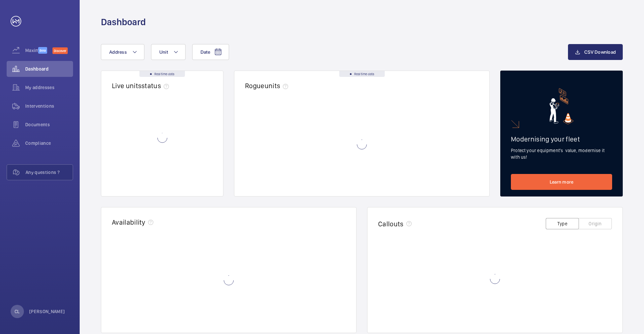 Image resolution: width=644 pixels, height=334 pixels. Describe the element at coordinates (391, 224) in the screenshot. I see `h2: Callouts` at that location.